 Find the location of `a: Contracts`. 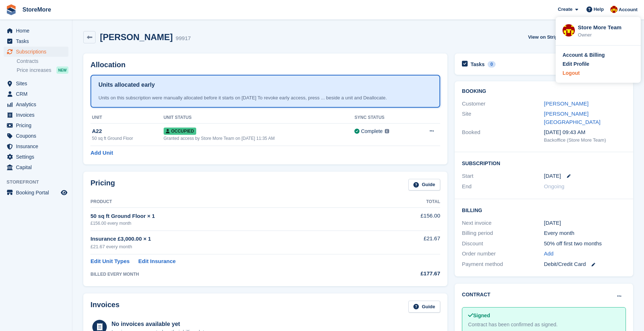

a: Contracts is located at coordinates (42, 61).